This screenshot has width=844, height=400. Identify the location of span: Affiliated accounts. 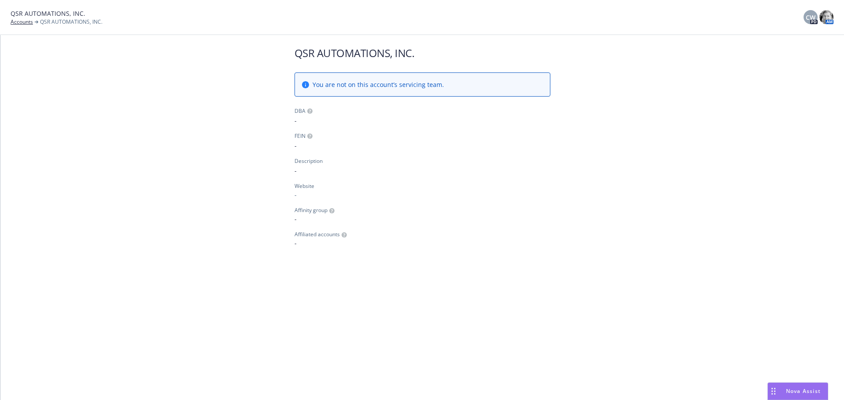
(317, 235).